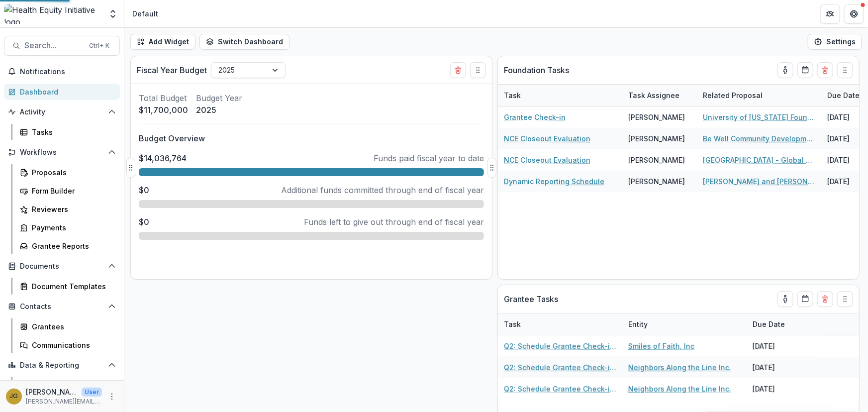 Image resolution: width=868 pixels, height=412 pixels. Describe the element at coordinates (92, 392) in the screenshot. I see `p: User` at that location.